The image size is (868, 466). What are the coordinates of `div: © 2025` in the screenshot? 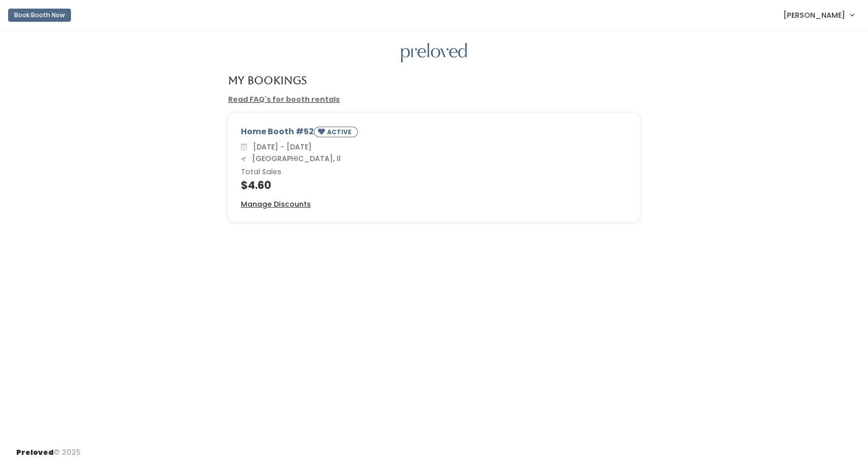 It's located at (48, 448).